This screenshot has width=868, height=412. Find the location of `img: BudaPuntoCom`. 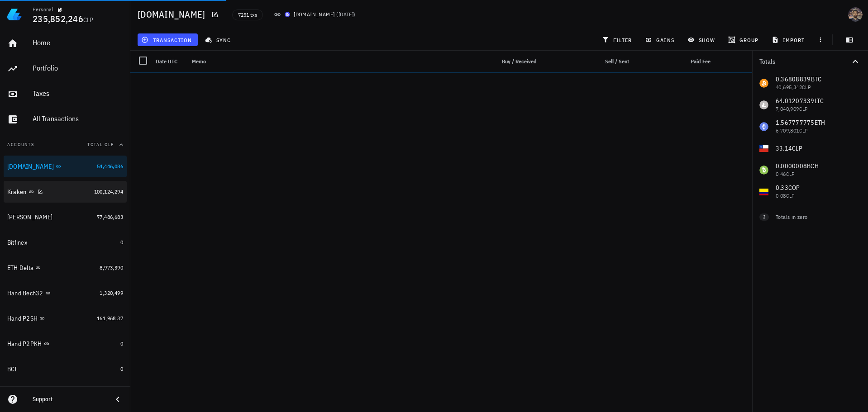

img: BudaPuntoCom is located at coordinates (287, 15).